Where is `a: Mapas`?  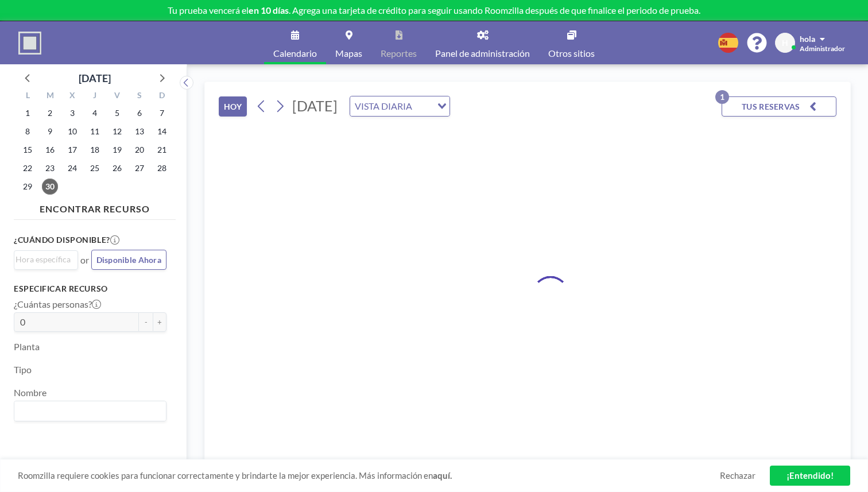 a: Mapas is located at coordinates (349, 42).